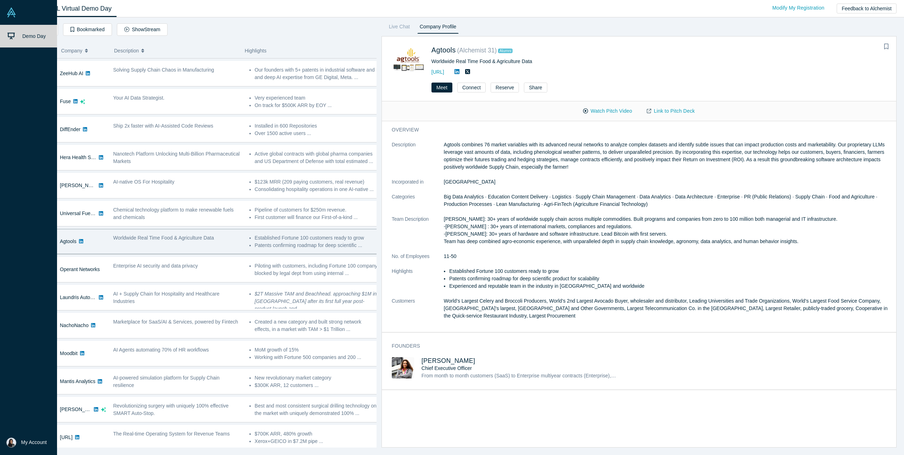  Describe the element at coordinates (550, 61) in the screenshot. I see `div: Worldwide Real Time Food & Agriculture Data` at that location.